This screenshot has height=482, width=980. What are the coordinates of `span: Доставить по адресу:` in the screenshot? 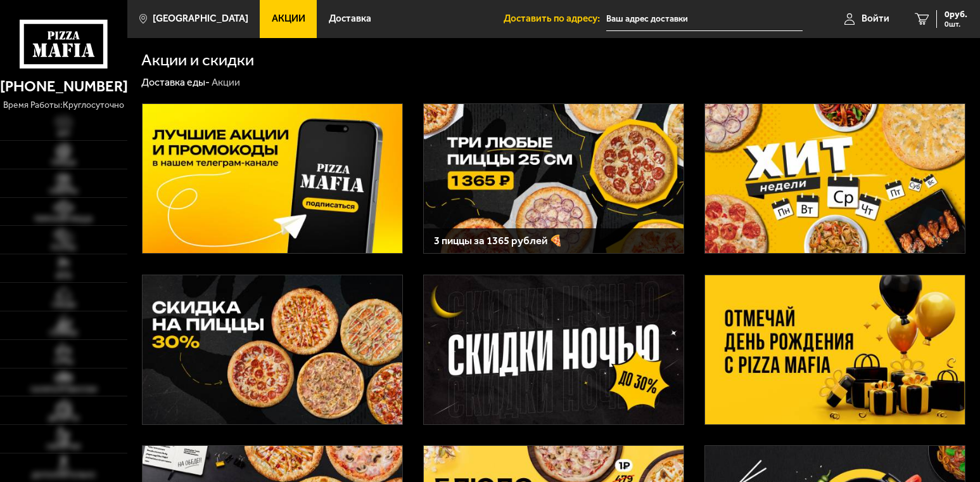 It's located at (555, 18).